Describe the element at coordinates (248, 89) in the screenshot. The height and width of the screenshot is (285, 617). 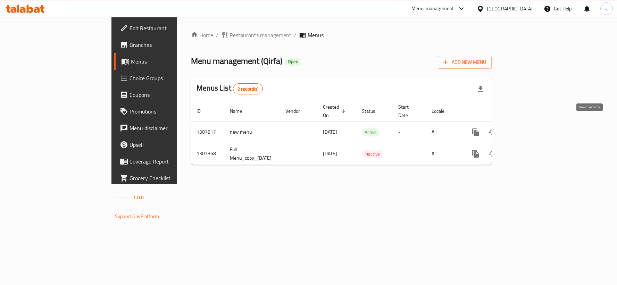
I see `span: 2 record(s)` at that location.